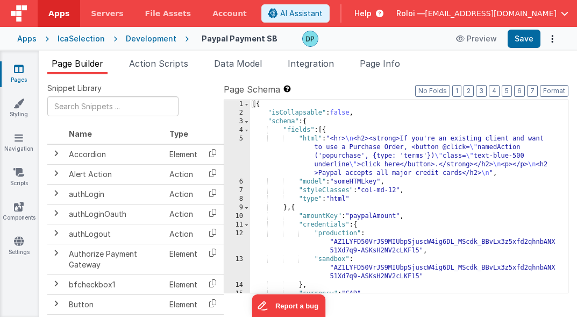 This screenshot has height=317, width=577. What do you see at coordinates (237, 113) in the screenshot?
I see `div: 2` at bounding box center [237, 113].